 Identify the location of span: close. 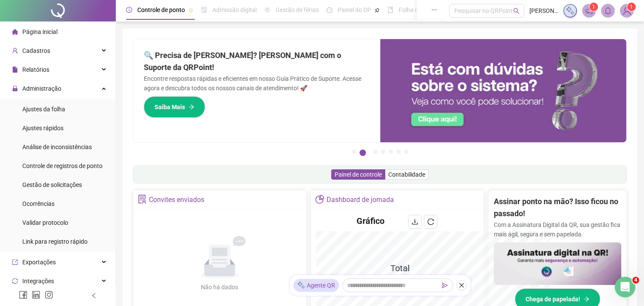
(462, 285).